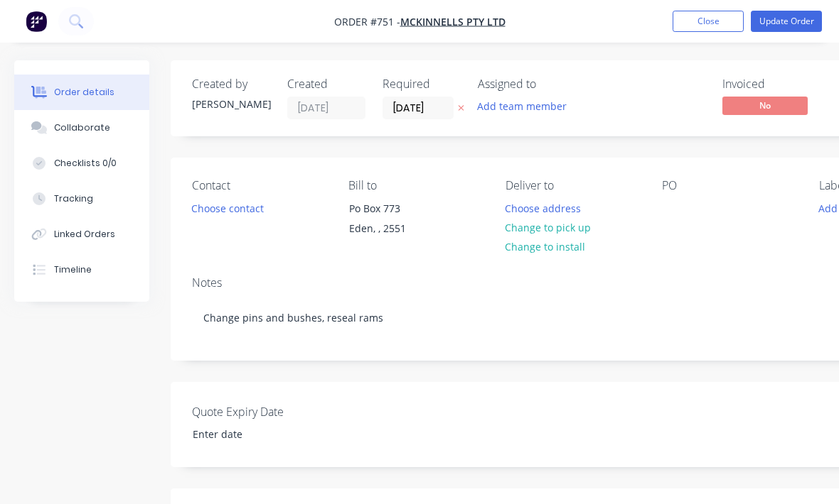 This screenshot has height=504, width=839. I want to click on span: Order #751 -, so click(367, 21).